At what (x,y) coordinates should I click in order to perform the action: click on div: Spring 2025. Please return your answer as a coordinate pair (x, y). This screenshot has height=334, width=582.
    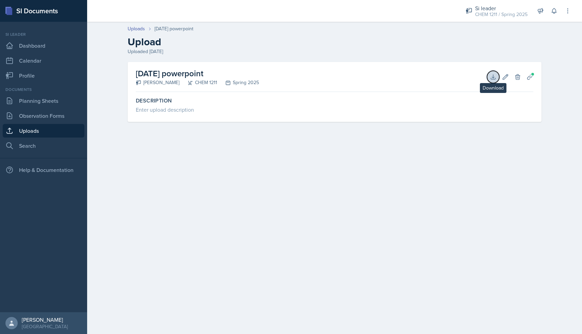
    Looking at the image, I should click on (238, 82).